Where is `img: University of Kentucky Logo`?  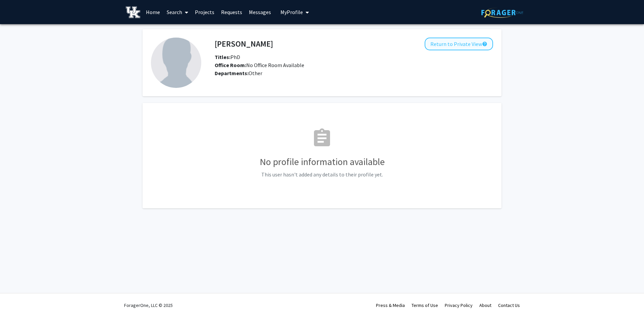
img: University of Kentucky Logo is located at coordinates (133, 12).